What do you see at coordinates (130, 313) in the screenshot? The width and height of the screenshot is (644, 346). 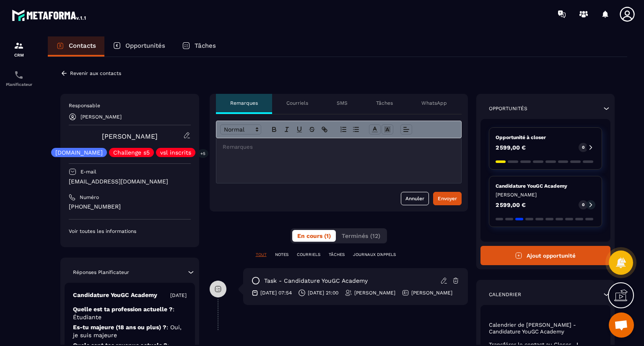 I see `p: Quelle est ta profession actuelle ?` at bounding box center [130, 313].